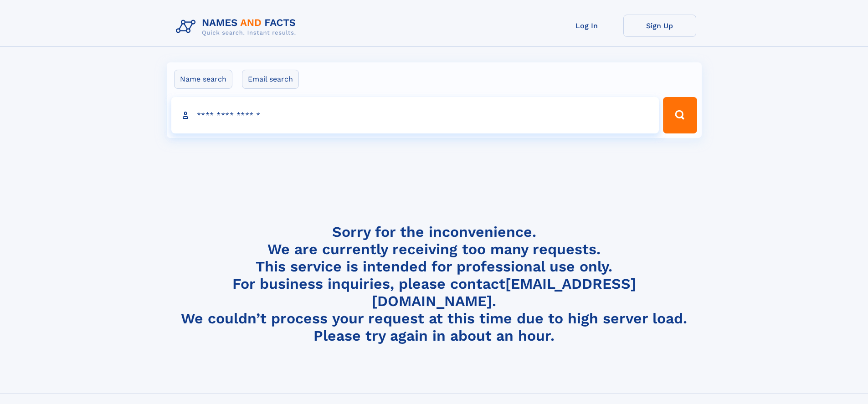 This screenshot has width=868, height=404. What do you see at coordinates (679, 116) in the screenshot?
I see `button: Search Button` at bounding box center [679, 116].